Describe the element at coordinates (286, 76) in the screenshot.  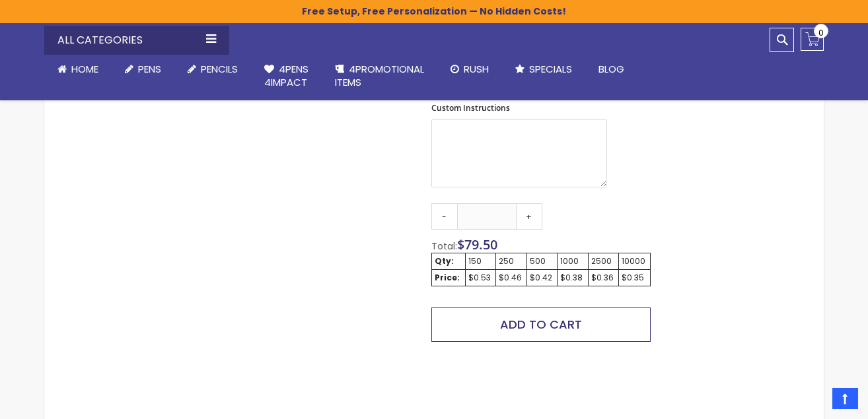
I see `a: 4Pens4impact` at that location.